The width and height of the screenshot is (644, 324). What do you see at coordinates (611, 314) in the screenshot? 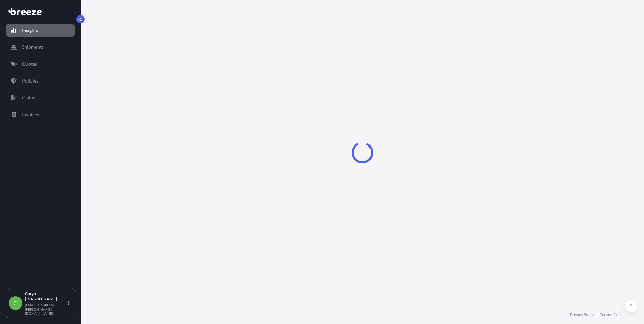
I see `a: Terms of Use` at bounding box center [611, 314].